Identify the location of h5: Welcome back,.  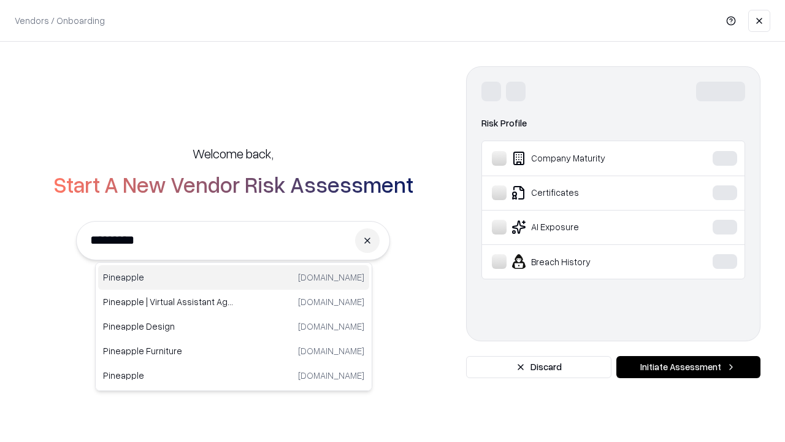
(233, 153).